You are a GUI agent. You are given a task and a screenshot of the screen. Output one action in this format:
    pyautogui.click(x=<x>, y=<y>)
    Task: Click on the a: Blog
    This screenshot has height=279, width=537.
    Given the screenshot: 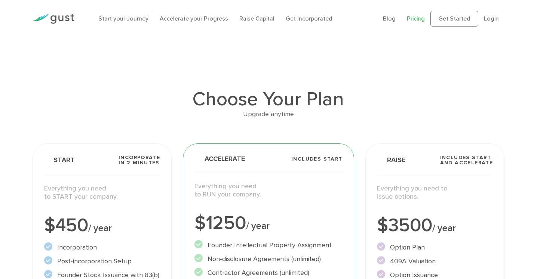 What is the action you would take?
    pyautogui.click(x=389, y=18)
    